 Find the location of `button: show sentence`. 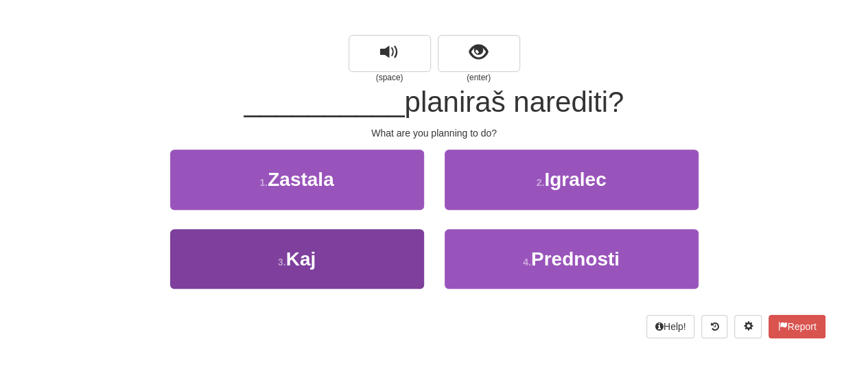

button: show sentence is located at coordinates (479, 54).